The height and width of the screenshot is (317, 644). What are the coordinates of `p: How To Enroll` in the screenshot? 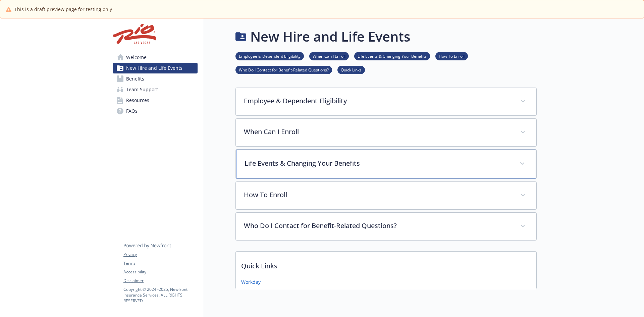 It's located at (378, 195).